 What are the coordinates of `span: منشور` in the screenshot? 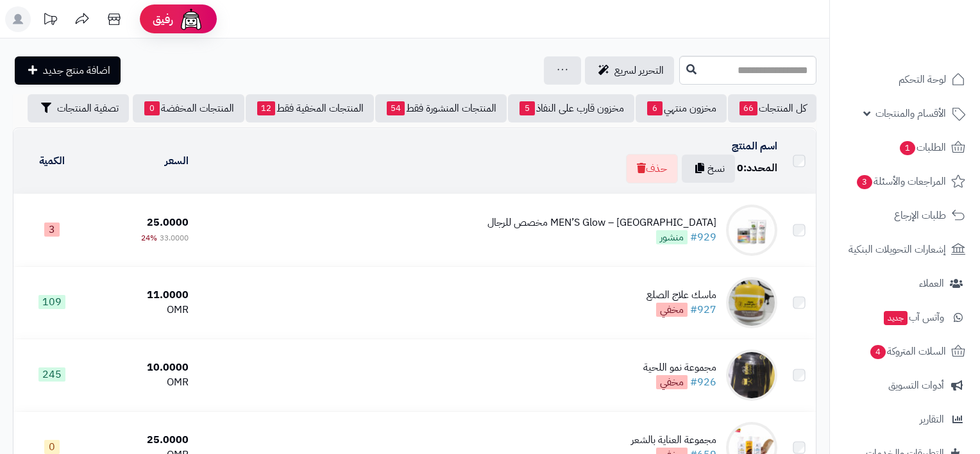 It's located at (671, 237).